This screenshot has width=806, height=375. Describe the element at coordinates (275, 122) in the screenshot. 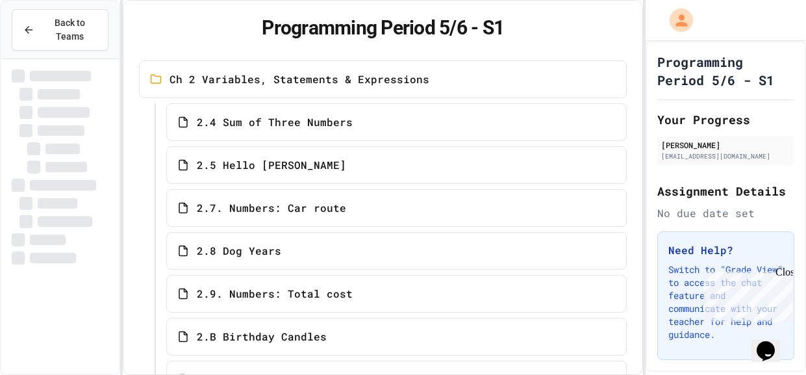

I see `span: 2.4 Sum of Three Numbers` at that location.